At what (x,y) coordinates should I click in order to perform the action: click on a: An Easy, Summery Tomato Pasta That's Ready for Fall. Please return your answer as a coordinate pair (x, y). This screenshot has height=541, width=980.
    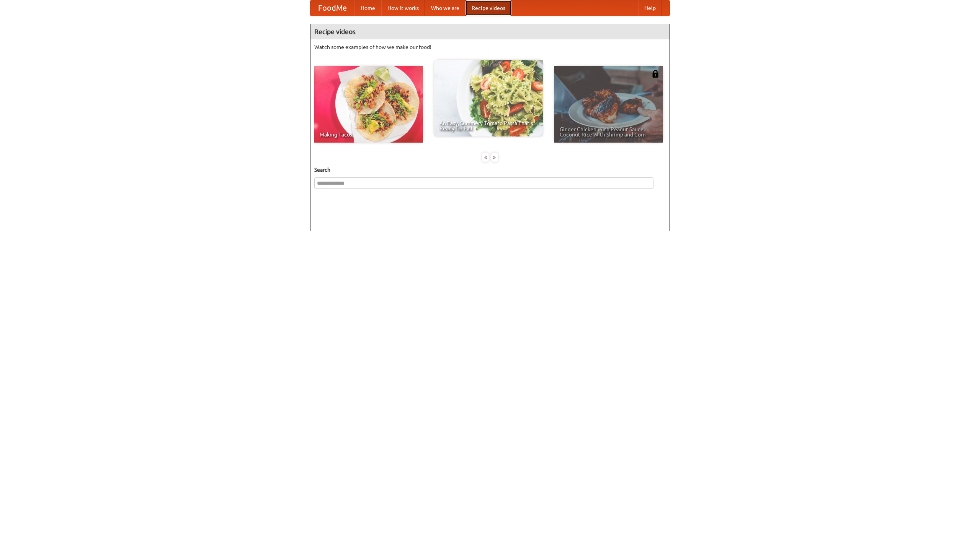
    Looking at the image, I should click on (489, 99).